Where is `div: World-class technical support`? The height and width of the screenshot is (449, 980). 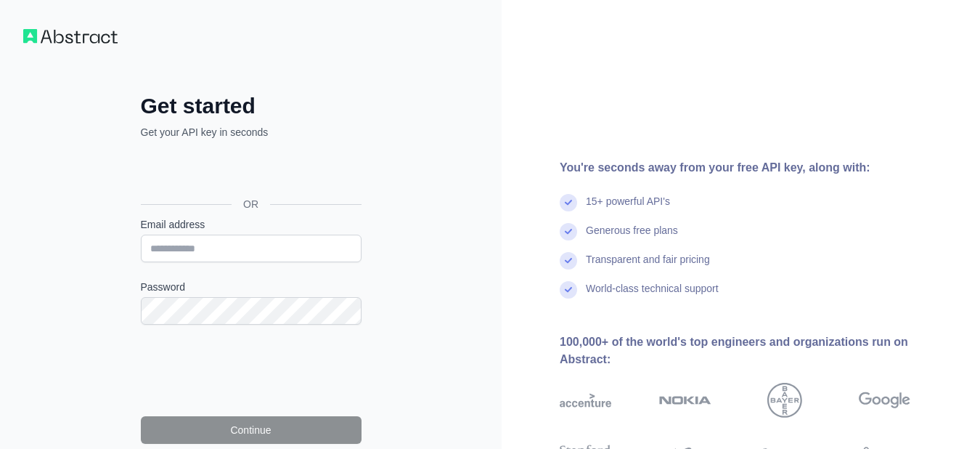 div: World-class technical support is located at coordinates (651, 295).